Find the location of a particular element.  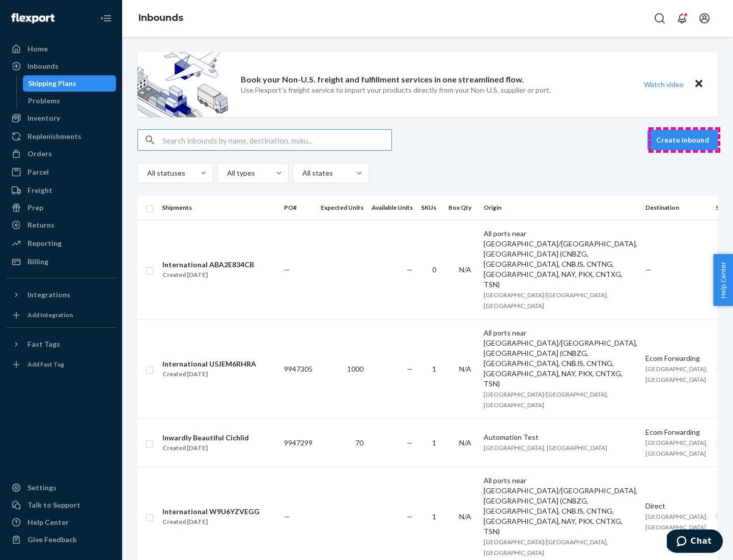

a: Inventory is located at coordinates (61, 118).